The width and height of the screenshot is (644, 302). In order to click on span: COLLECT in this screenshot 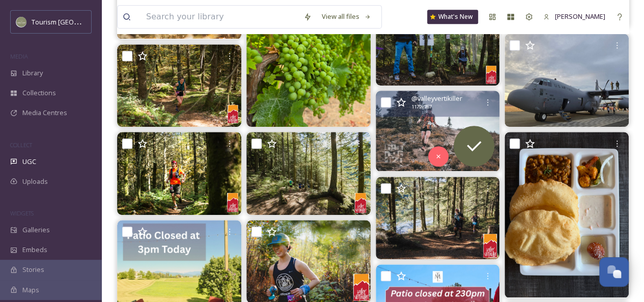, I will do `click(21, 145)`.